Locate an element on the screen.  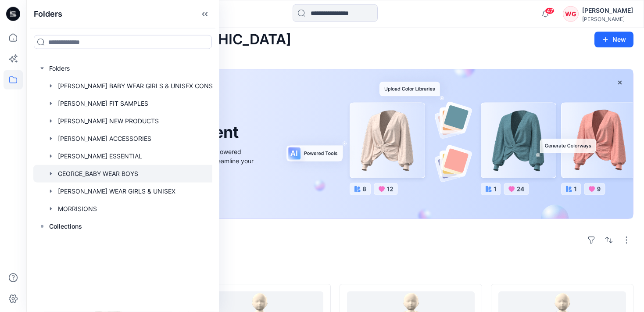
p: Collections is located at coordinates (65, 226).